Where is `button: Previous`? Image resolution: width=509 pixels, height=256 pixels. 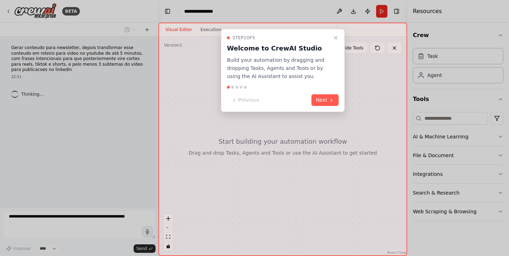 button: Previous is located at coordinates (245, 100).